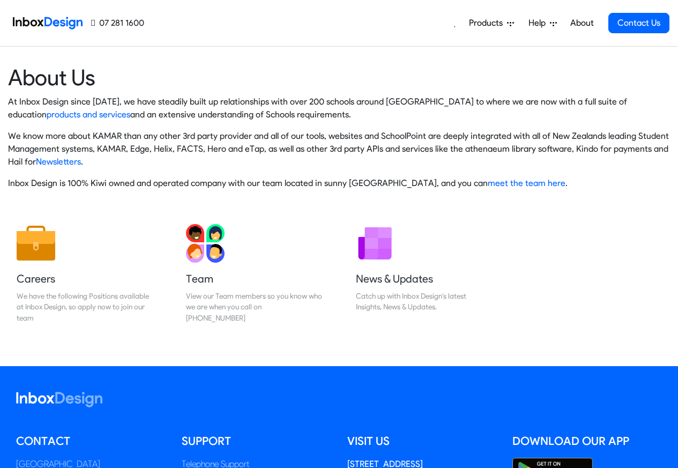  What do you see at coordinates (587, 441) in the screenshot?
I see `h5: Download our App` at bounding box center [587, 441].